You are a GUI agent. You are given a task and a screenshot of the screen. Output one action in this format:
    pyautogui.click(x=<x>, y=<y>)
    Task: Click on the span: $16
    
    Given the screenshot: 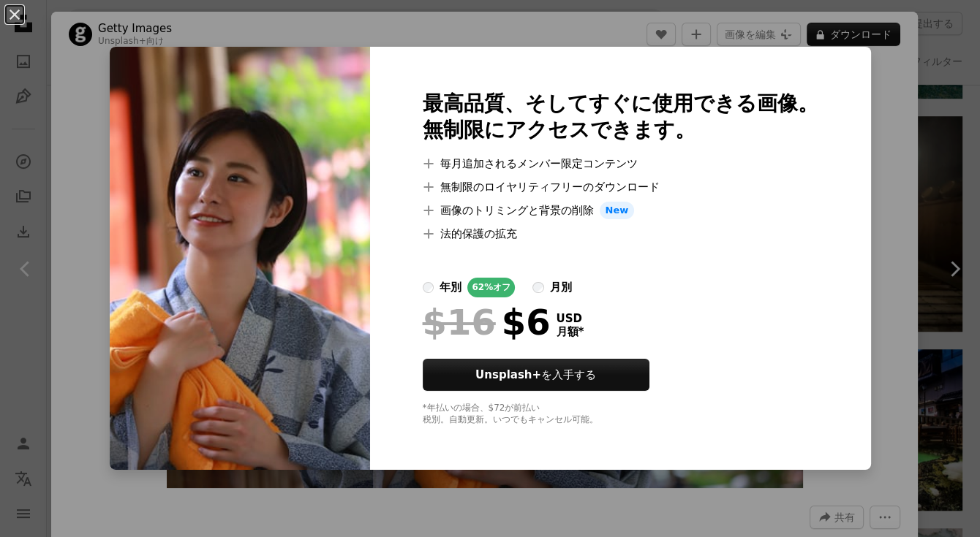 What is the action you would take?
    pyautogui.click(x=460, y=323)
    